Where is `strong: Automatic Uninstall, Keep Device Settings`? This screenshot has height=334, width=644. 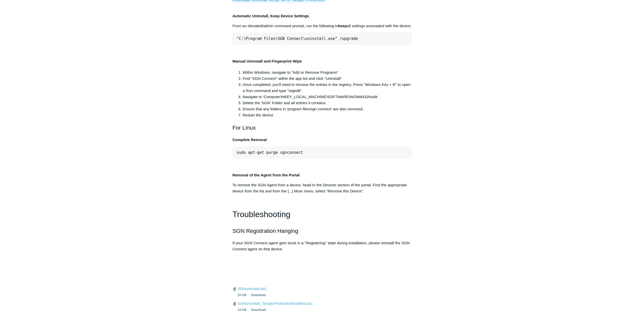
strong: Automatic Uninstall, Keep Device Settings is located at coordinates (271, 16).